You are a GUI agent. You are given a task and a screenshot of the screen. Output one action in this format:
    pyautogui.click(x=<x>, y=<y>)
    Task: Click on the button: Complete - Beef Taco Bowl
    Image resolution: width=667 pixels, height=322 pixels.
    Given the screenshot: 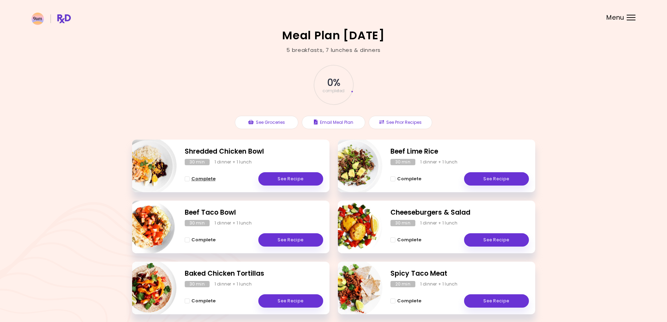 What is the action you would take?
    pyautogui.click(x=200, y=240)
    